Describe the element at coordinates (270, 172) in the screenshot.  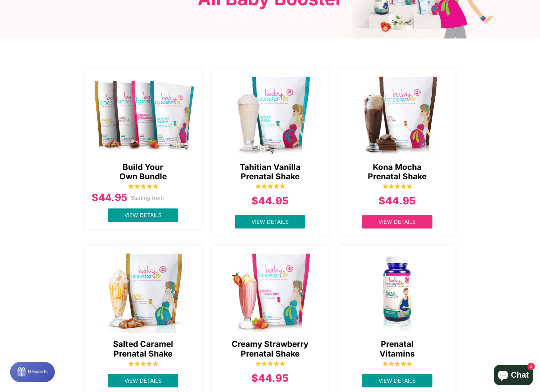
I see `span: Tahitian Vanilla Prenatal Shake` at that location.